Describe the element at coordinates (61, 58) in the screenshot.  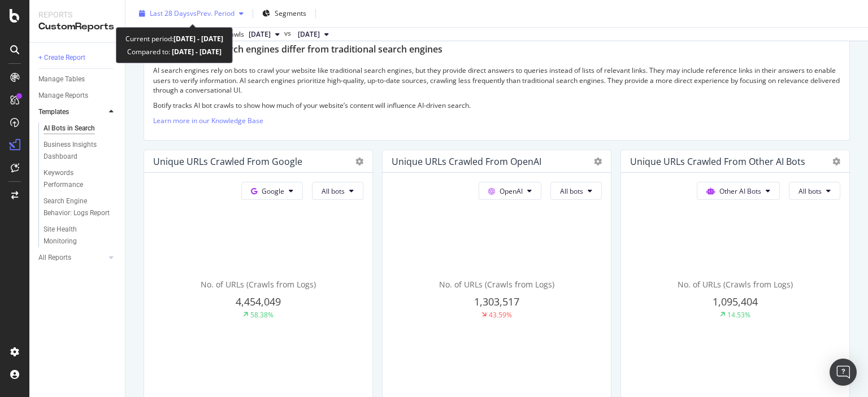
I see `div: + Create Report` at that location.